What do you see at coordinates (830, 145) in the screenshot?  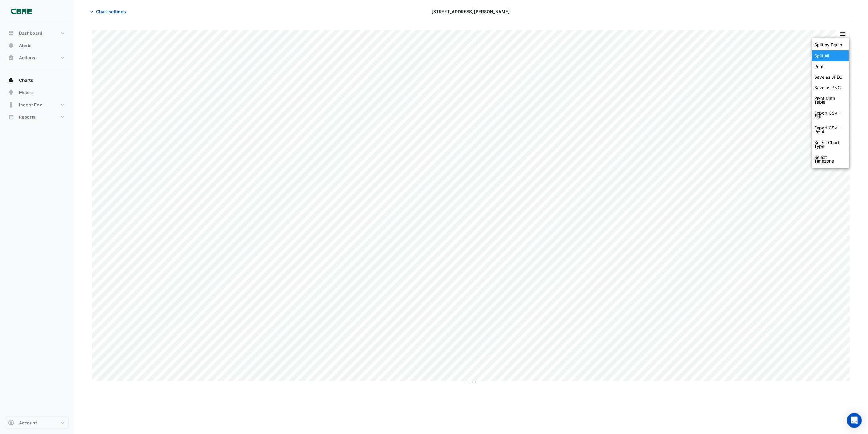 I see `div: Select Chart Type` at bounding box center [830, 145].